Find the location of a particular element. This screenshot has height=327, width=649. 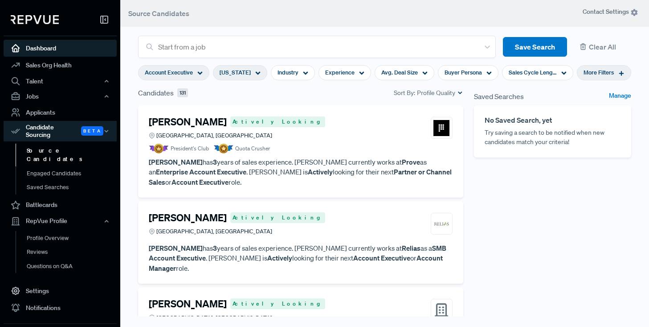

a: Saved Searches is located at coordinates (72, 187).